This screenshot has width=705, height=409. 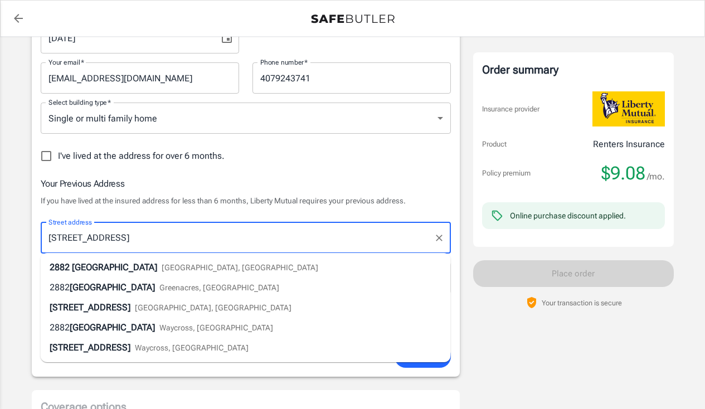 I want to click on input: MM/DD/YYYY, so click(x=126, y=38).